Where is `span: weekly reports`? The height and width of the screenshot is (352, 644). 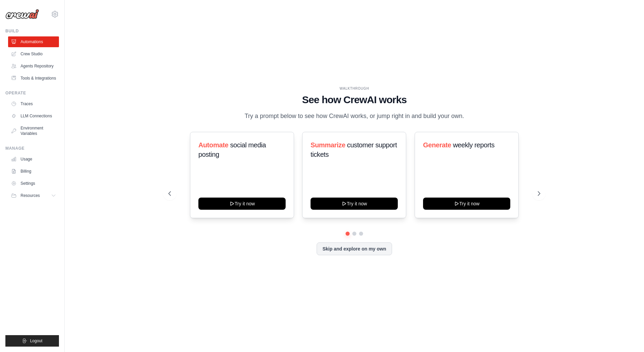
span: weekly reports is located at coordinates (473, 145).